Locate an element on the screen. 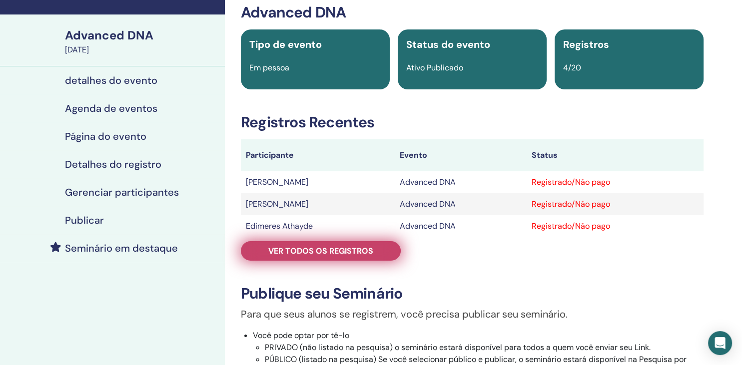 Image resolution: width=742 pixels, height=365 pixels. h4: Gerenciar participantes is located at coordinates (122, 192).